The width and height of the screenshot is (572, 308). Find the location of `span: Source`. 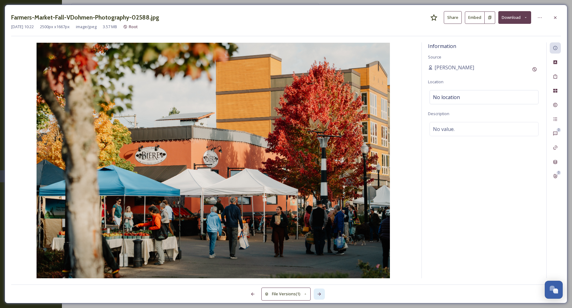

span: Source is located at coordinates (435, 57).